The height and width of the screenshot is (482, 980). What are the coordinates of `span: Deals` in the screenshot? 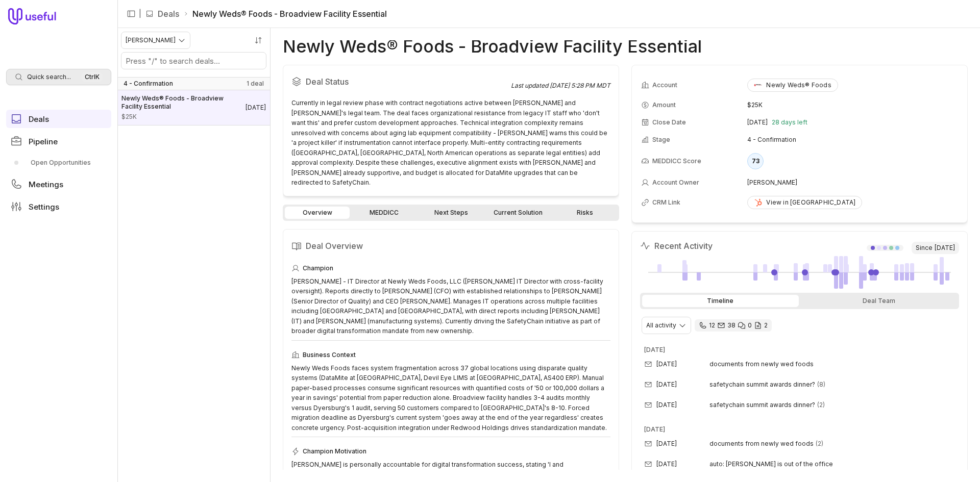 It's located at (39, 119).